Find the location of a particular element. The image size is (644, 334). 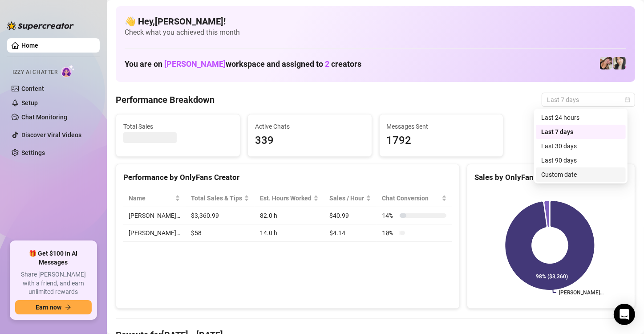

div: Last 90 days is located at coordinates (581, 160).